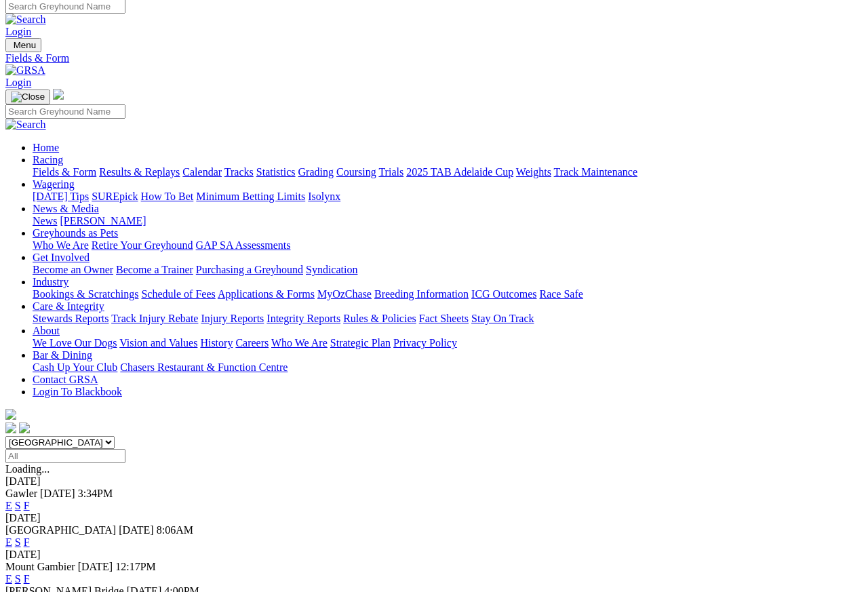  What do you see at coordinates (66, 208) in the screenshot?
I see `a: News & Media` at bounding box center [66, 208].